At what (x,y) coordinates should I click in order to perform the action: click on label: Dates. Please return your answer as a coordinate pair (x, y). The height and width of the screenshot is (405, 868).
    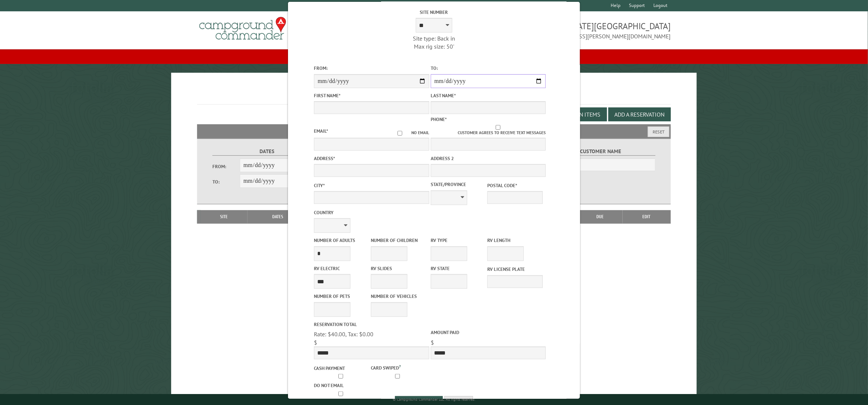
    Looking at the image, I should click on (267, 152).